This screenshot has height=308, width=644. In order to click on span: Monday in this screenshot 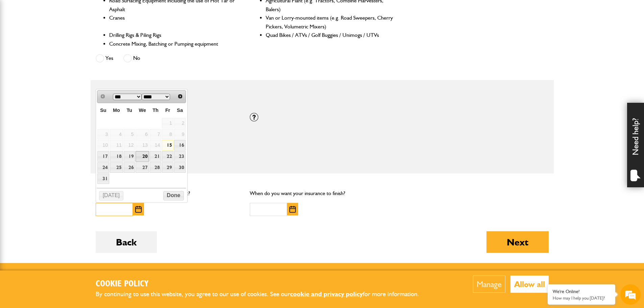, I will do `click(116, 110)`.